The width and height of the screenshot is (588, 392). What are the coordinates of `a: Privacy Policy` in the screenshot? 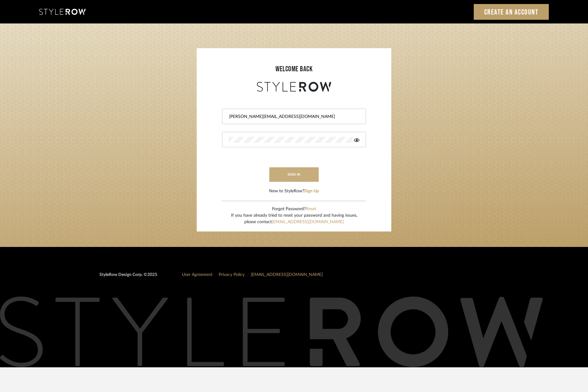 It's located at (232, 275).